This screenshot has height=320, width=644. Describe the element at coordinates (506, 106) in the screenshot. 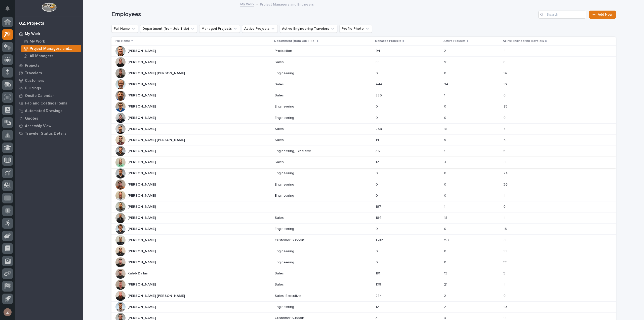

I see `p: 25` at that location.